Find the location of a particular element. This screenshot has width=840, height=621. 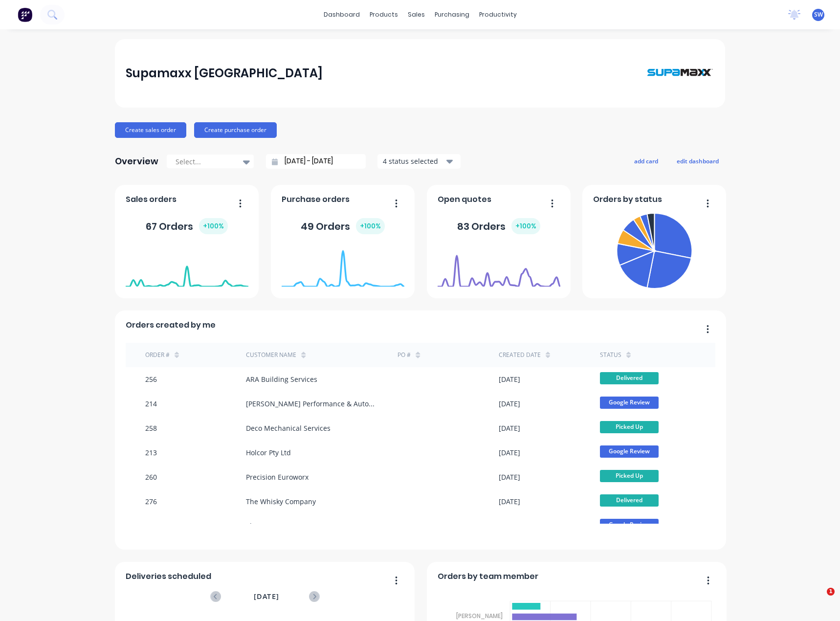

div: 67 Orders is located at coordinates (187, 226).